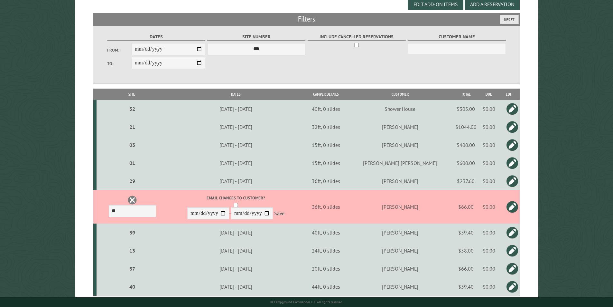 The image size is (613, 307). What do you see at coordinates (326, 250) in the screenshot?
I see `td: 24ft, 0 slides` at bounding box center [326, 250].